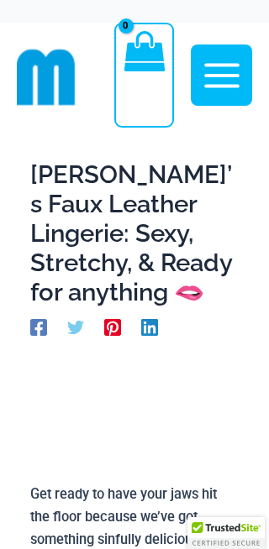 Image resolution: width=269 pixels, height=549 pixels. What do you see at coordinates (76, 327) in the screenshot?
I see `a: Twitter` at bounding box center [76, 327].